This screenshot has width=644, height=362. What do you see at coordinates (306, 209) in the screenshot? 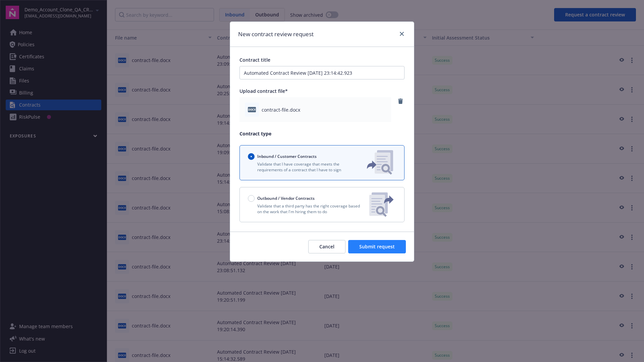
I see `p: Validate that a third party has the right coverage based on the work that I'm hiring them to do` at bounding box center [306, 209].